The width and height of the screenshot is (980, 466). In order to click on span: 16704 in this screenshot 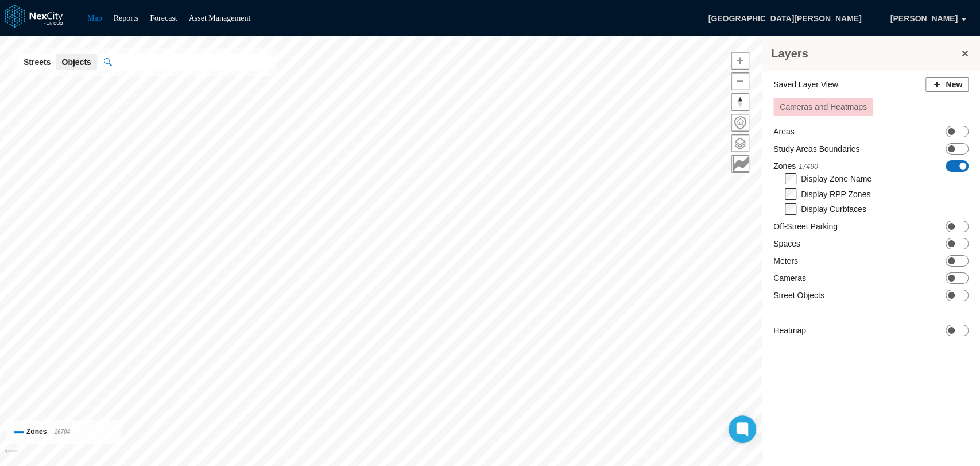, I will do `click(62, 432)`.